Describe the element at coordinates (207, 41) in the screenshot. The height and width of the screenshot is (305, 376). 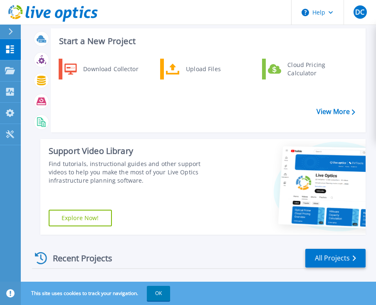
I see `h3: Start a New Project` at that location.